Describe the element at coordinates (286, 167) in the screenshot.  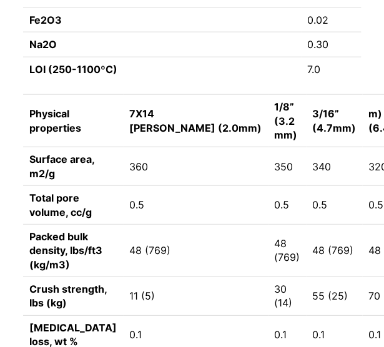
I see `td: 350` at that location.